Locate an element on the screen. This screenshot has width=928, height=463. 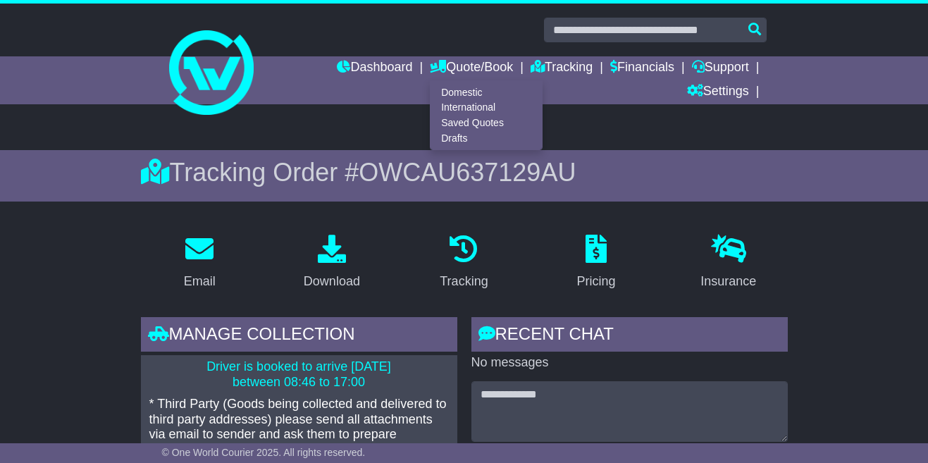
div: Tracking is located at coordinates (463, 281).